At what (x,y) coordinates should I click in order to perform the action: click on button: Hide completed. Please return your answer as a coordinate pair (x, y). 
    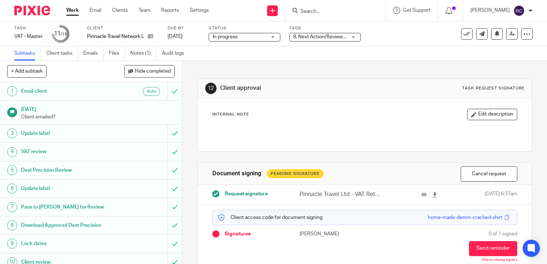
    Looking at the image, I should click on (149, 71).